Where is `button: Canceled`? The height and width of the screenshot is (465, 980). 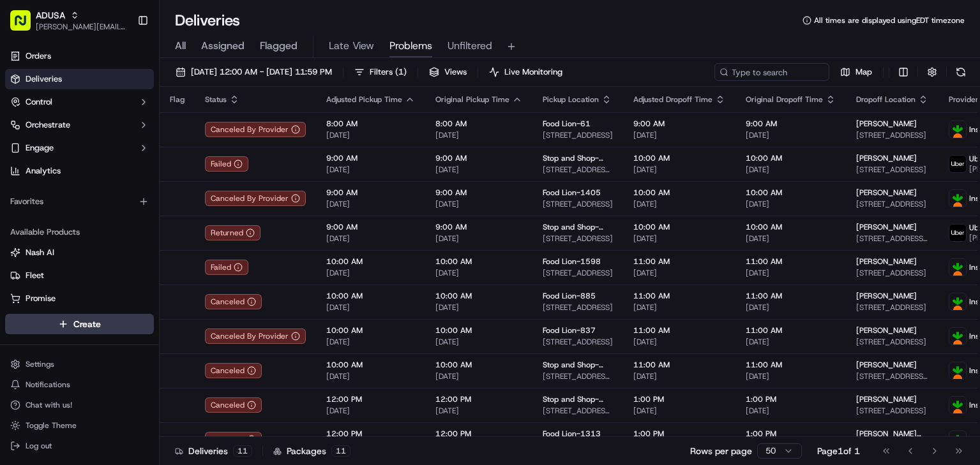
button: Canceled is located at coordinates (233, 302).